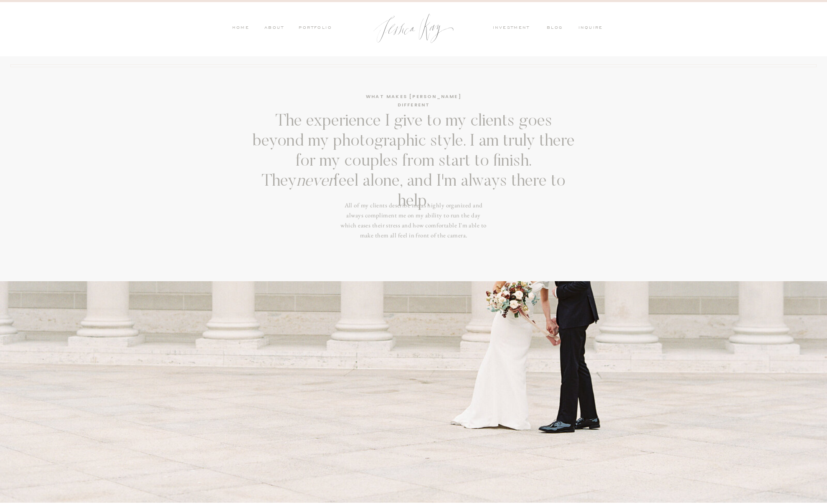 The image size is (827, 504). Describe the element at coordinates (513, 28) in the screenshot. I see `a: investment` at that location.